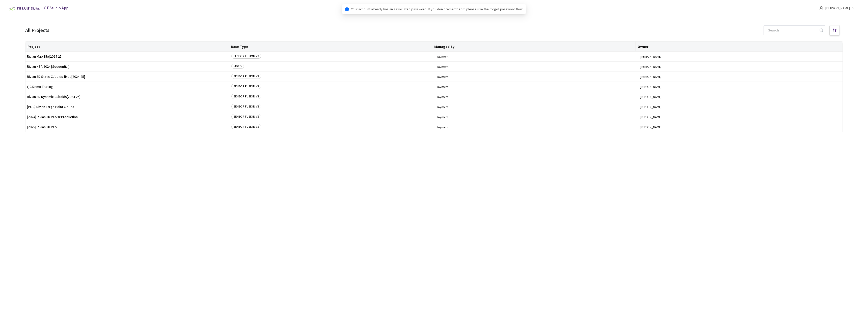 This screenshot has height=320, width=868. What do you see at coordinates (128, 87) in the screenshot?
I see `span: QC Demo Testing` at bounding box center [128, 87].